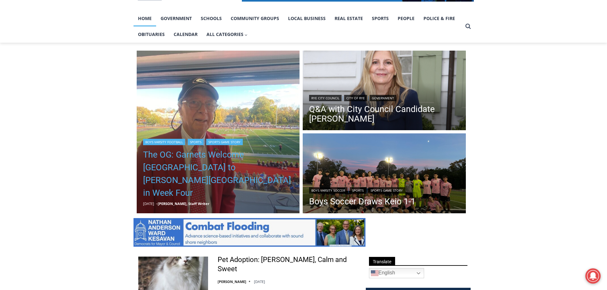  Describe the element at coordinates (382, 261) in the screenshot. I see `span: Translate` at that location.